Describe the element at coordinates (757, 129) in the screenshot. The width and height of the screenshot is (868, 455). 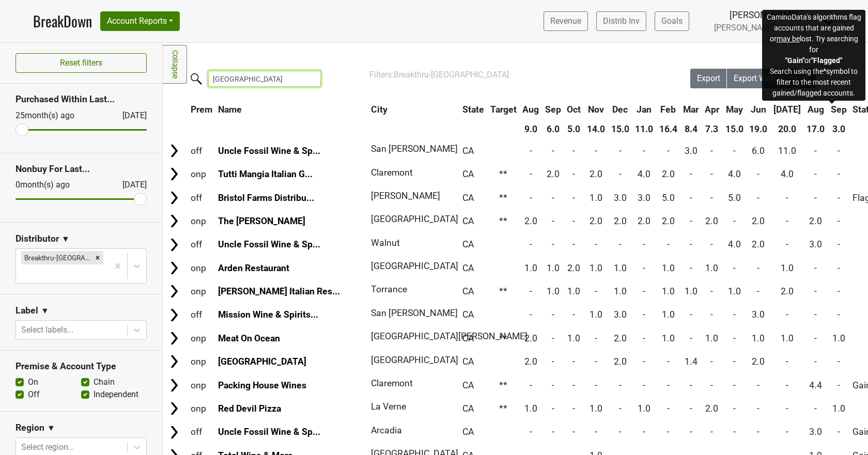
I see `th: 19.0` at that location.